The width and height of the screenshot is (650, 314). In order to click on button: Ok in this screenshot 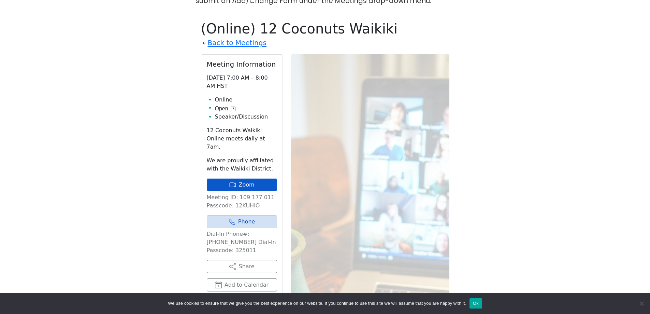, I will do `click(476, 303)`.